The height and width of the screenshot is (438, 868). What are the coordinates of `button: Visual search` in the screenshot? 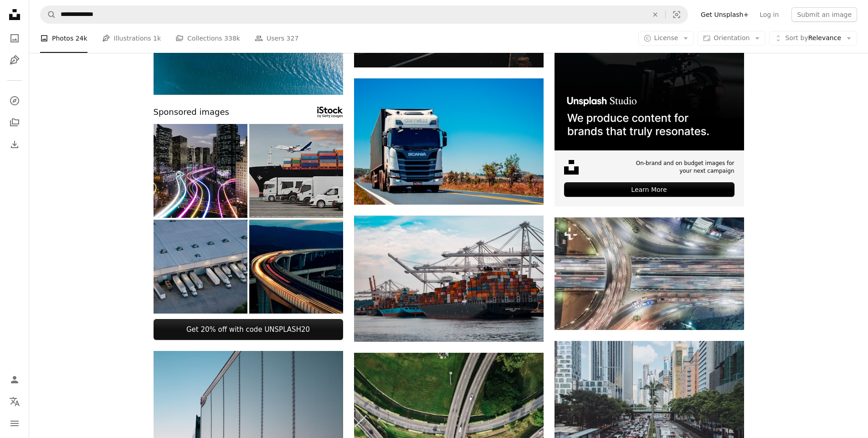 It's located at (677, 15).